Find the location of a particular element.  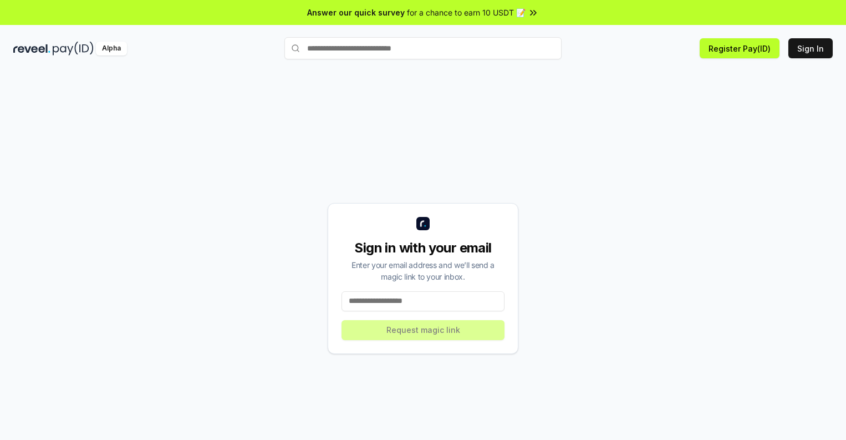

div: Sign in with your email is located at coordinates (423, 248).